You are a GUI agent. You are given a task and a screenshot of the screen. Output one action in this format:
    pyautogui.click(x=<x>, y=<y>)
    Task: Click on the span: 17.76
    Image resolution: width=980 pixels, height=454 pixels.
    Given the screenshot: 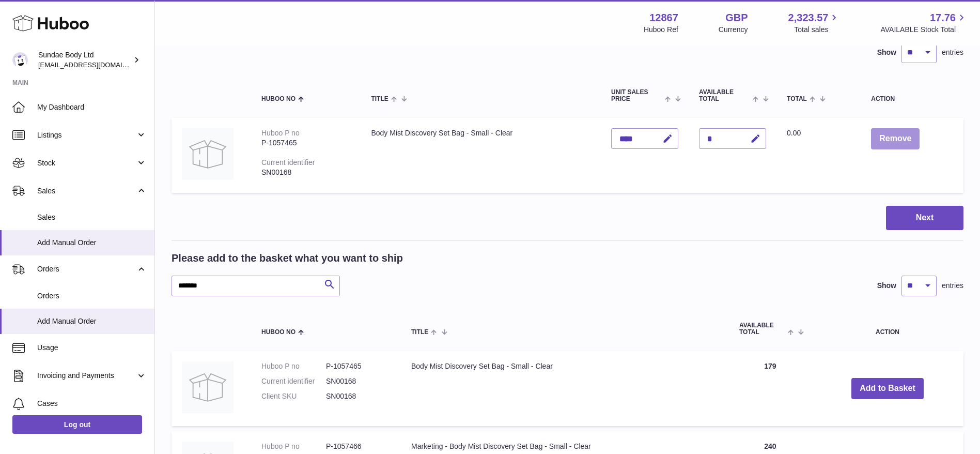 What is the action you would take?
    pyautogui.click(x=943, y=18)
    